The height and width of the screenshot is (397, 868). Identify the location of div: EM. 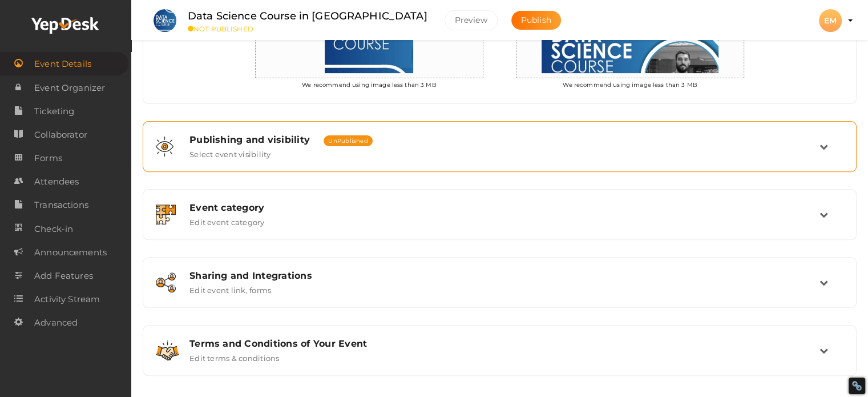
(831, 20).